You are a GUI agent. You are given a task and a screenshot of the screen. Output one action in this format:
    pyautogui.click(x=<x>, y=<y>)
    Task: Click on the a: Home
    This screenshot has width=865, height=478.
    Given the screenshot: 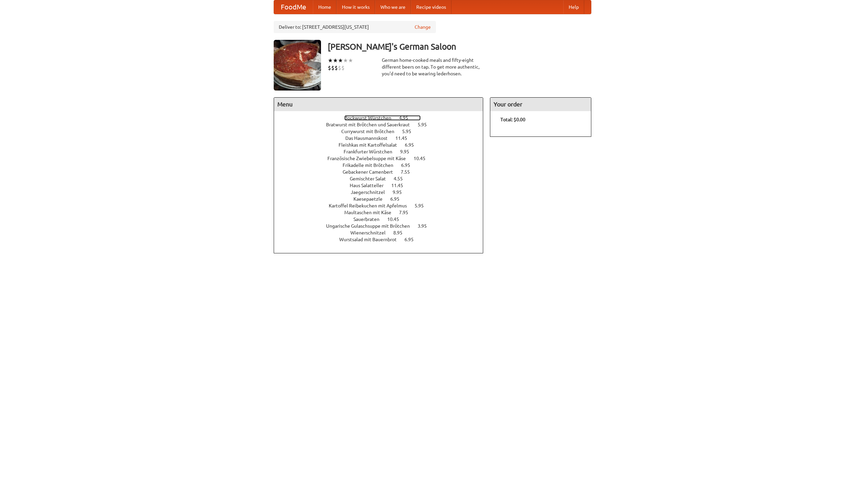 What is the action you would take?
    pyautogui.click(x=325, y=7)
    